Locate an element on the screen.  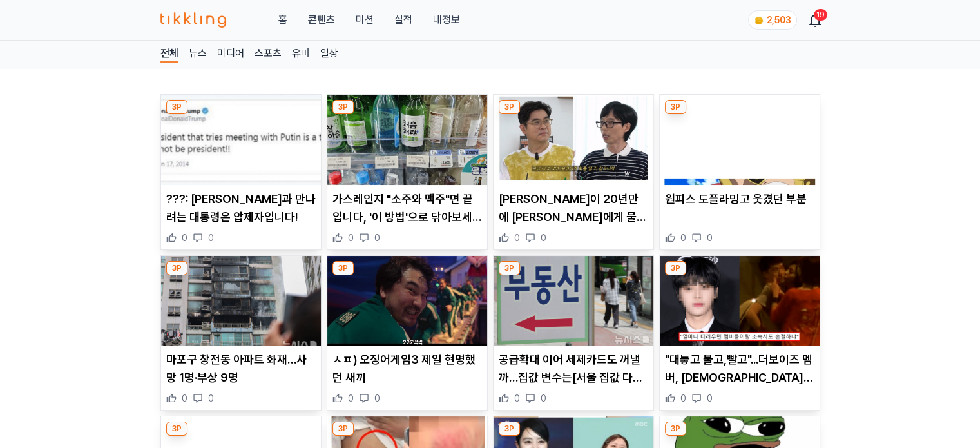
a: 내정보 is located at coordinates (446, 20).